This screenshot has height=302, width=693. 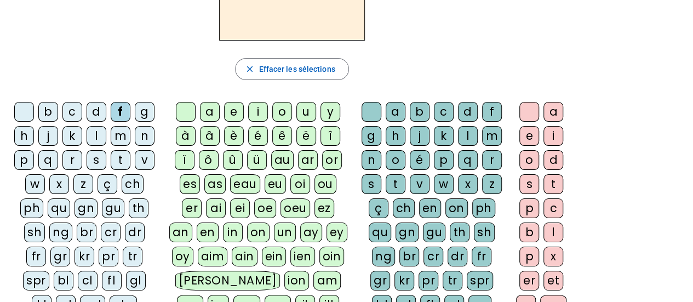 What do you see at coordinates (185, 160) in the screenshot?
I see `div: ï` at bounding box center [185, 160].